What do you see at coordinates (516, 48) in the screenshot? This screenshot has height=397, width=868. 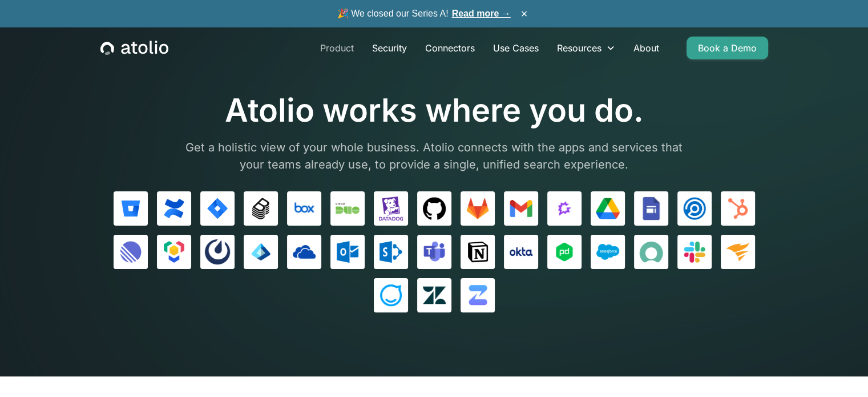 I see `a: Use Cases` at bounding box center [516, 48].